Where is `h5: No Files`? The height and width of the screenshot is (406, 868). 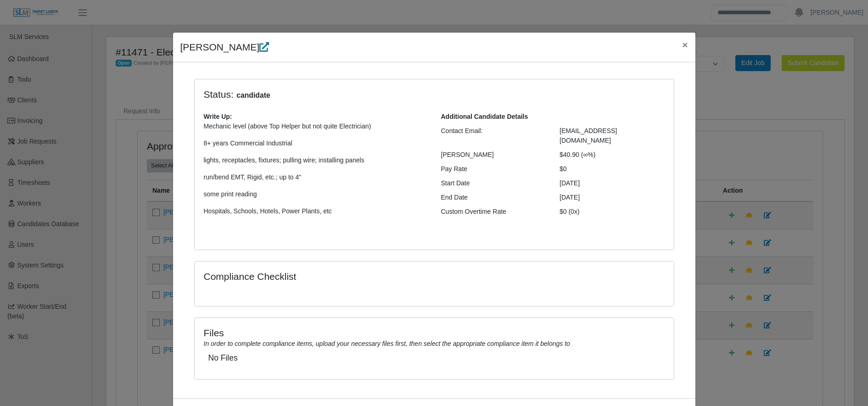
h5: No Files is located at coordinates (434, 358).